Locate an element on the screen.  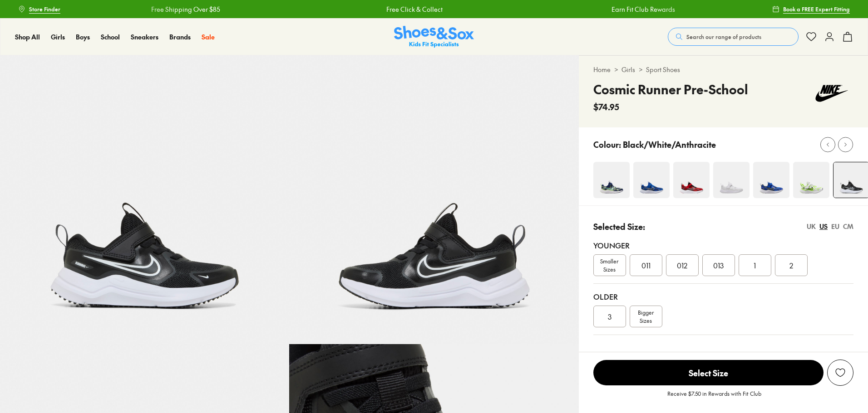
a: Shop All is located at coordinates (27, 37).